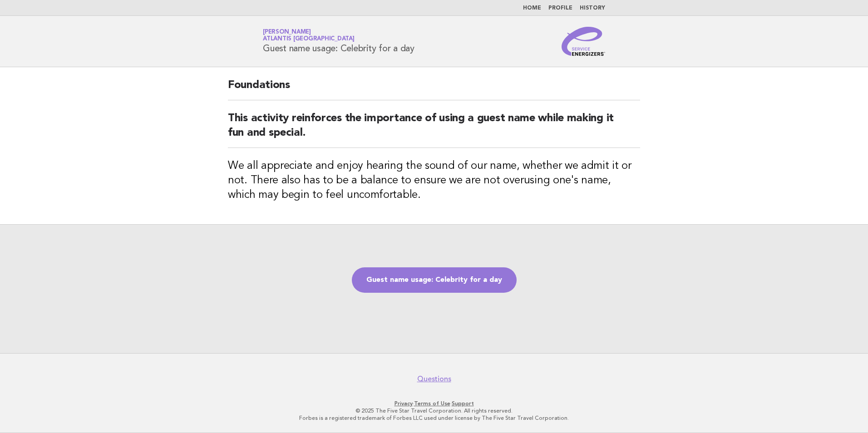  Describe the element at coordinates (583, 41) in the screenshot. I see `img: Service Energizers` at that location.